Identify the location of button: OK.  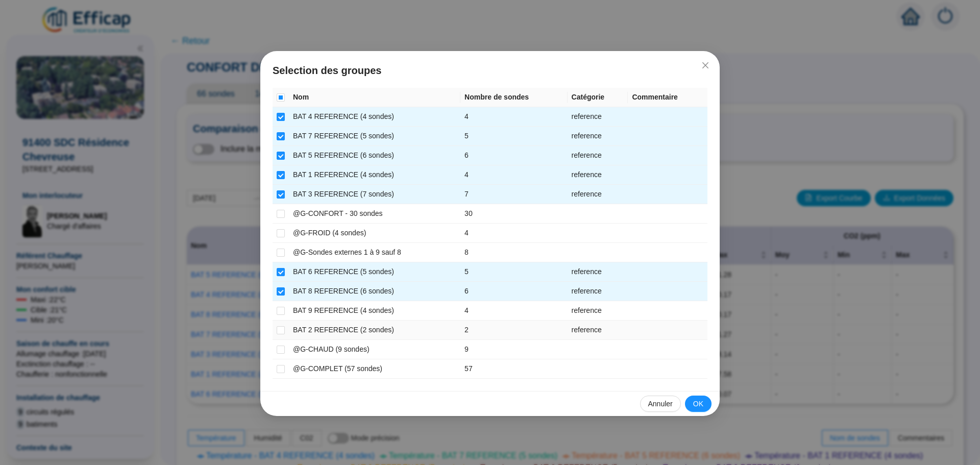
(698, 404).